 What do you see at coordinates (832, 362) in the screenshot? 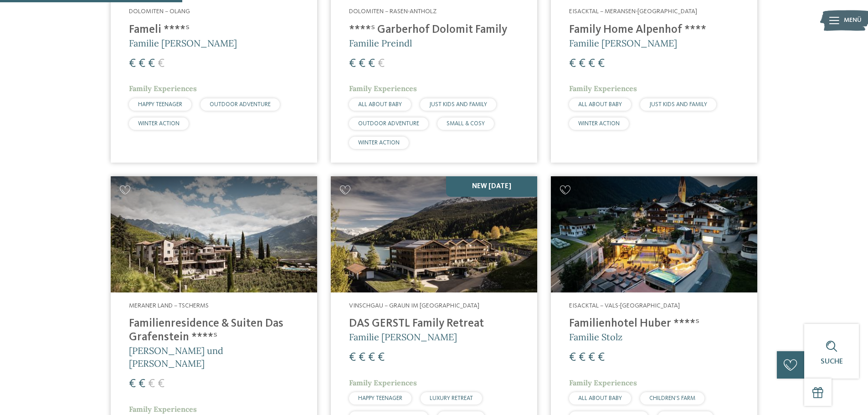
I see `span: Suche` at bounding box center [832, 362].